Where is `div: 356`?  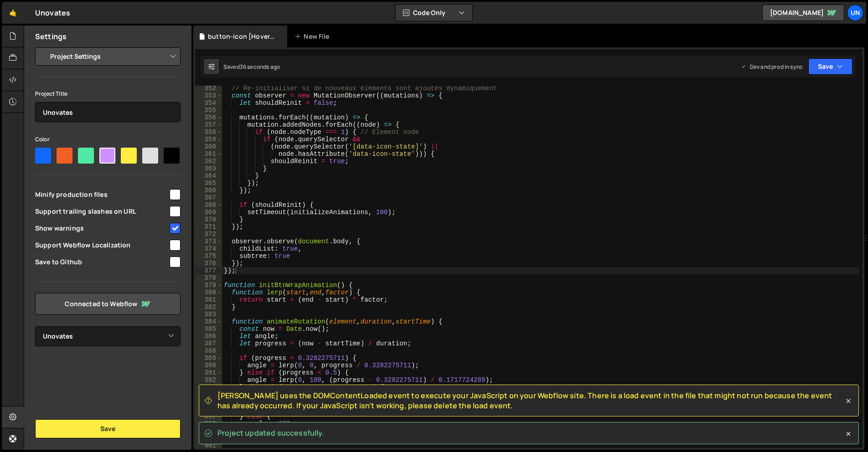 div: 356 is located at coordinates (209, 118).